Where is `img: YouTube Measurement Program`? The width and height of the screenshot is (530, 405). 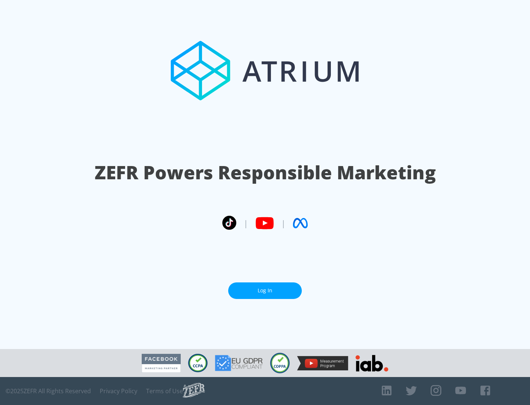 img: YouTube Measurement Program is located at coordinates (322, 363).